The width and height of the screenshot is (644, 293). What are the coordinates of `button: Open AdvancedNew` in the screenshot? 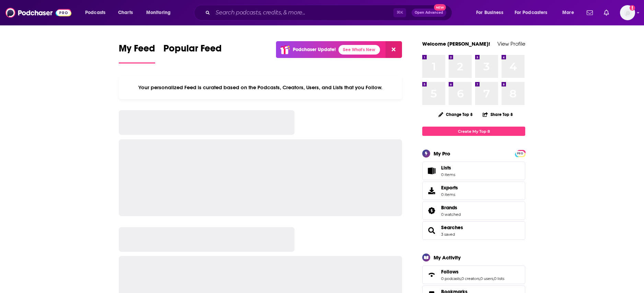 It's located at (428, 13).